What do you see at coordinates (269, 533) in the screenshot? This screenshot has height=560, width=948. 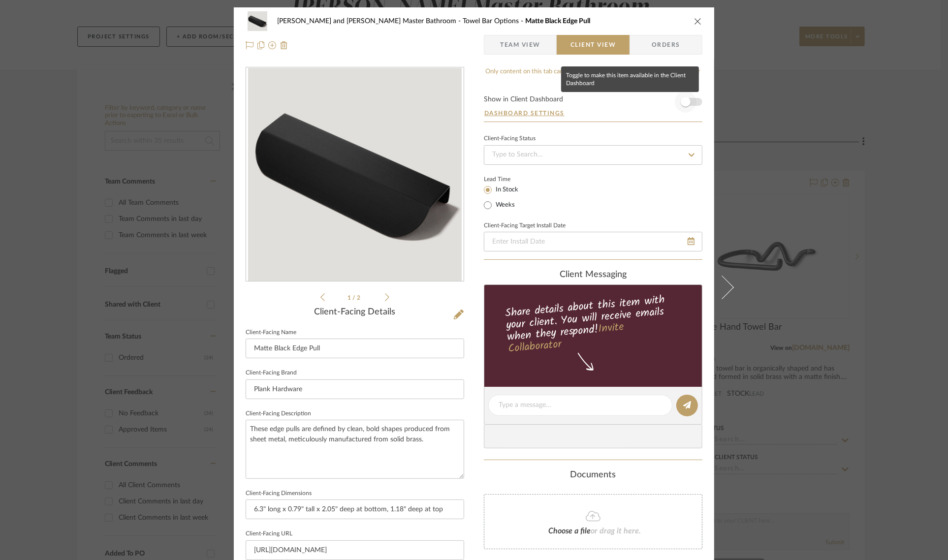 I see `label: Client-Facing URL` at bounding box center [269, 533].